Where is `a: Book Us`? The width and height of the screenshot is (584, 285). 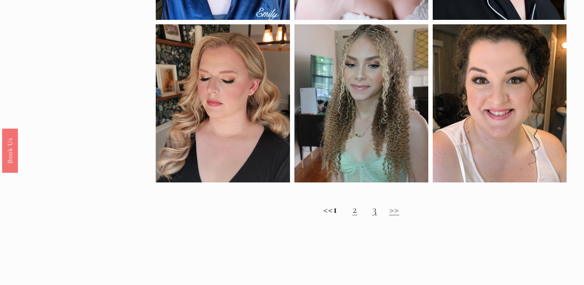 a: Book Us is located at coordinates (10, 150).